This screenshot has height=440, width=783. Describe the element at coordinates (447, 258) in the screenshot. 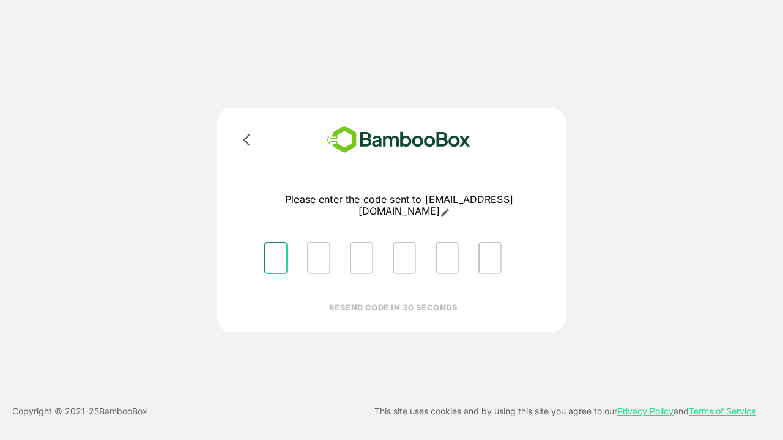

I see `input: Please enter OTP character 5` at that location.